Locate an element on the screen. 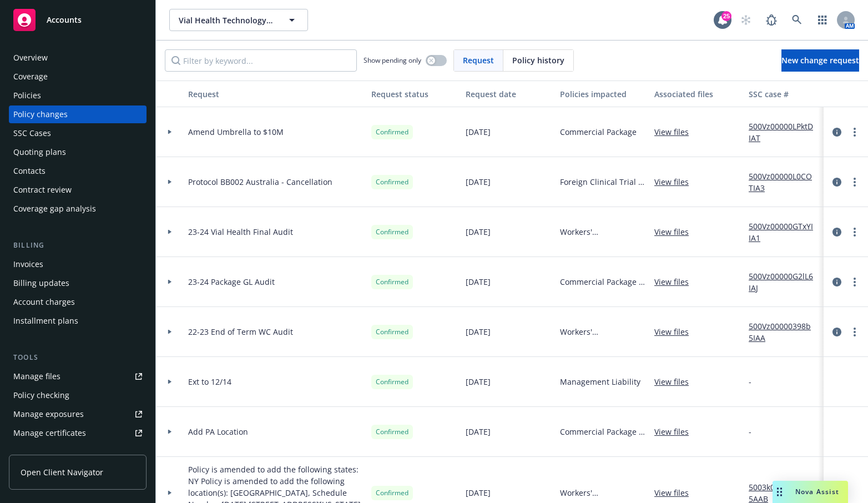 This screenshot has width=868, height=503. span: Show pending only is located at coordinates (392, 60).